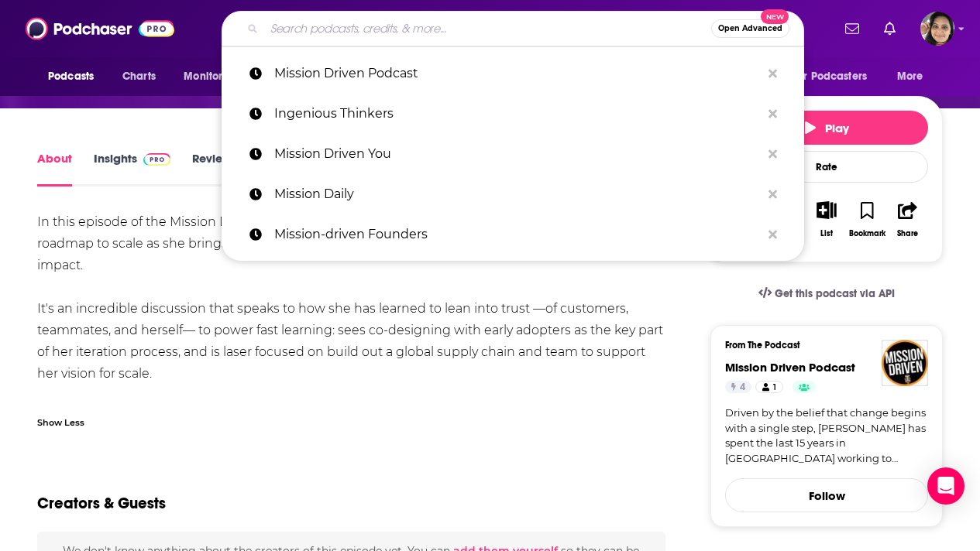 Image resolution: width=980 pixels, height=551 pixels. What do you see at coordinates (139, 77) in the screenshot?
I see `span: Charts` at bounding box center [139, 77].